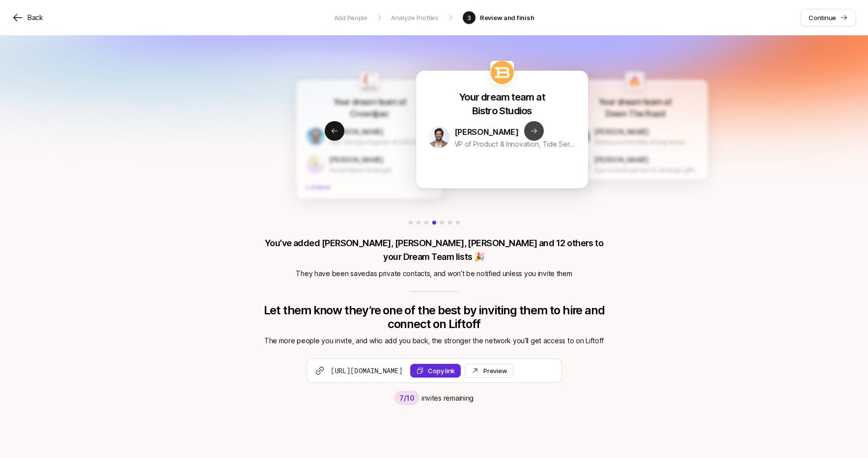 The image size is (868, 458). Describe the element at coordinates (369, 81) in the screenshot. I see `img: 2418c784_2fe1_4491_a9f0_8ab764c33672.jpg` at that location.